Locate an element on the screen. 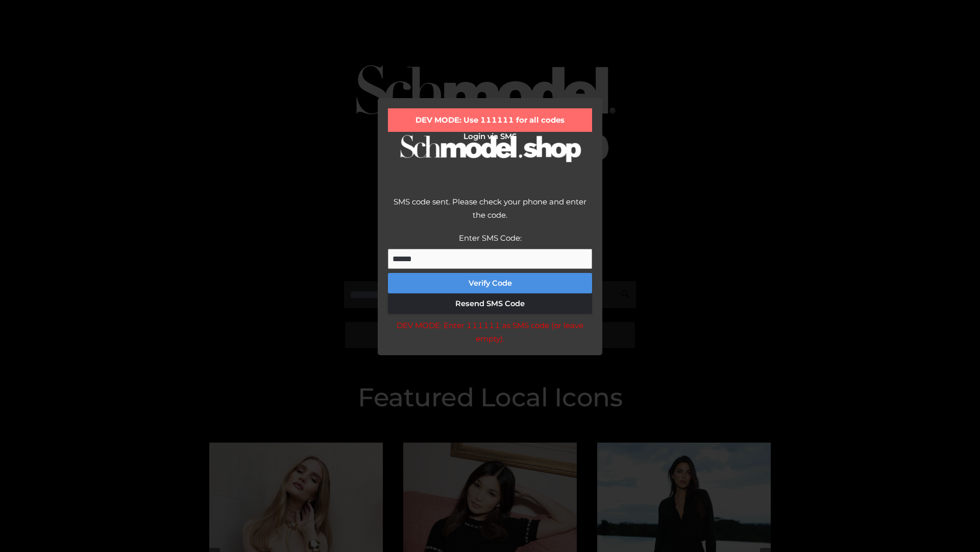  button: Verify Code is located at coordinates (490, 283).